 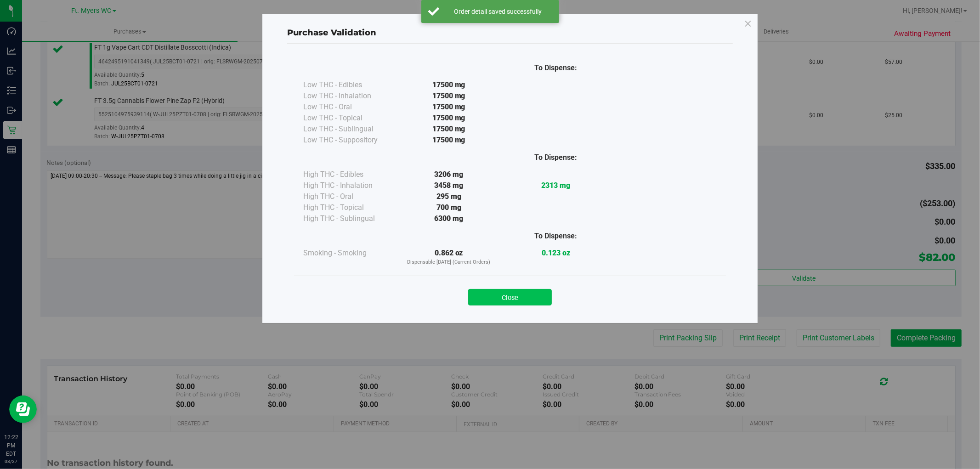 I want to click on div: Low THC - Edibles, so click(x=349, y=85).